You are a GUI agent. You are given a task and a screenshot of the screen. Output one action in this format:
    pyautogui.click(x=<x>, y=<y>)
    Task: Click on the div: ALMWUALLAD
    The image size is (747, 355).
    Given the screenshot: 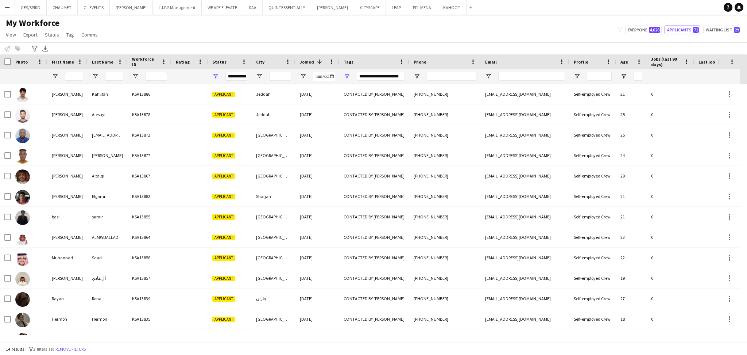 What is the action you would take?
    pyautogui.click(x=108, y=237)
    